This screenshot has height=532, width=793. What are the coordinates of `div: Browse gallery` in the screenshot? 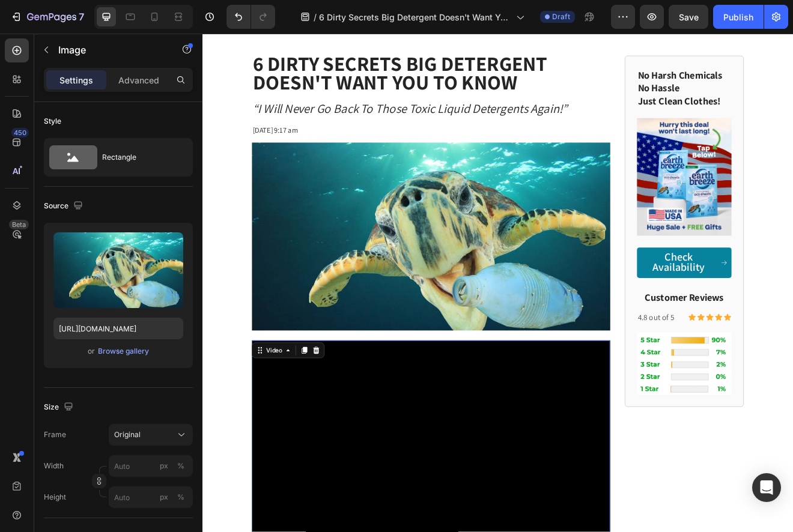 It's located at (123, 351).